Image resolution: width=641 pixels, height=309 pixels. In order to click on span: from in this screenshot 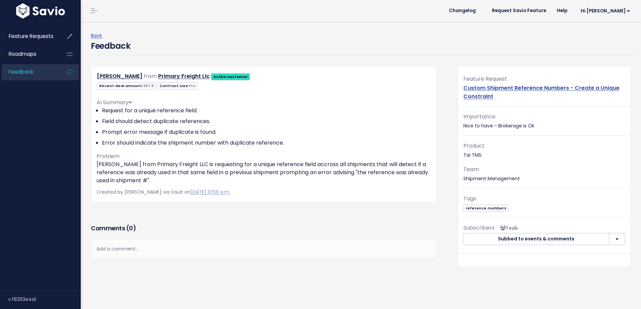, I will do `click(150, 76)`.